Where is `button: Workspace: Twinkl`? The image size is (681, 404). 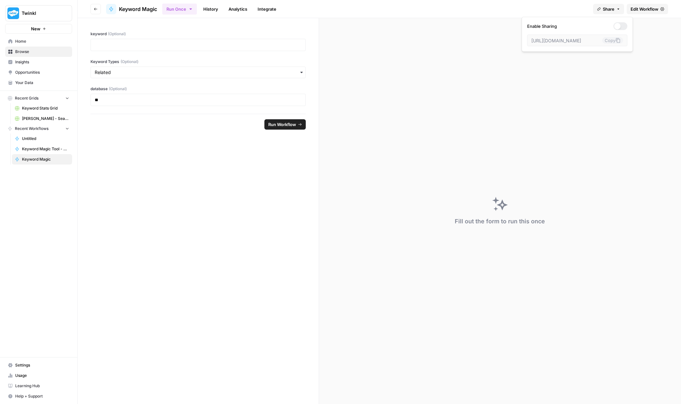 button: Workspace: Twinkl is located at coordinates (38, 13).